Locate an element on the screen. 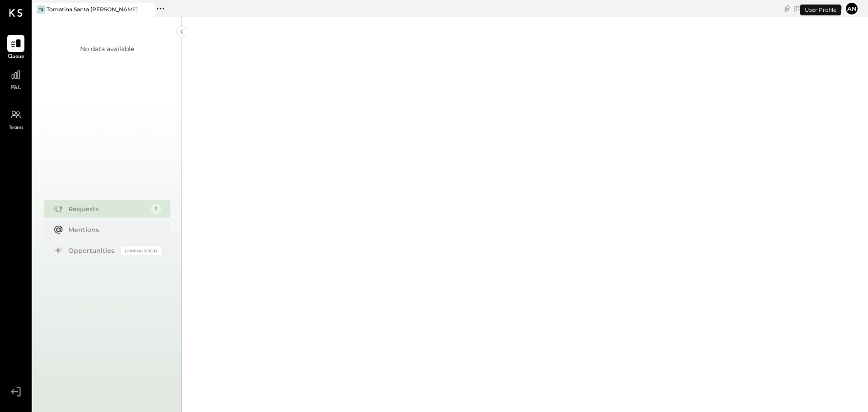 The image size is (868, 412). div: Opportunities is located at coordinates (92, 251).